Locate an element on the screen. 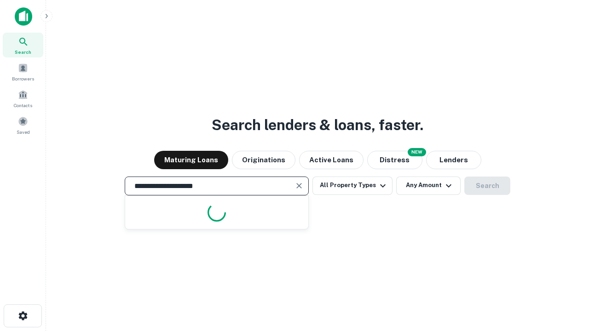 This screenshot has width=589, height=331. div: Chat Widget is located at coordinates (566, 280).